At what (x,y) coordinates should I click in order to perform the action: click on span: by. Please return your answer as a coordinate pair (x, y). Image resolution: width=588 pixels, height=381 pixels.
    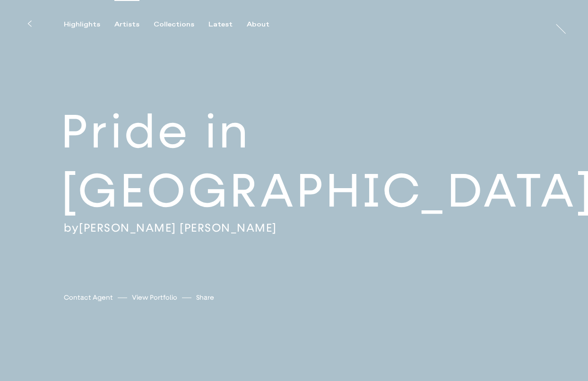
    Looking at the image, I should click on (72, 228).